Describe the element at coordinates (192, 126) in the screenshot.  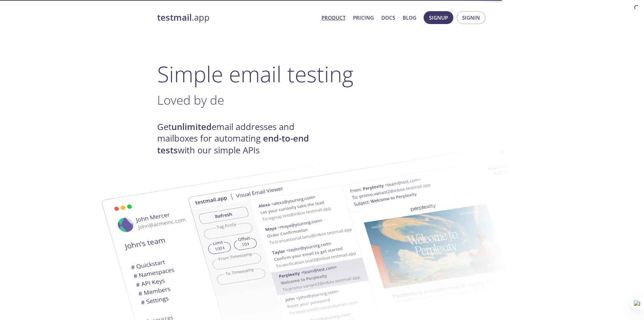
I see `strong: unlimited` at that location.